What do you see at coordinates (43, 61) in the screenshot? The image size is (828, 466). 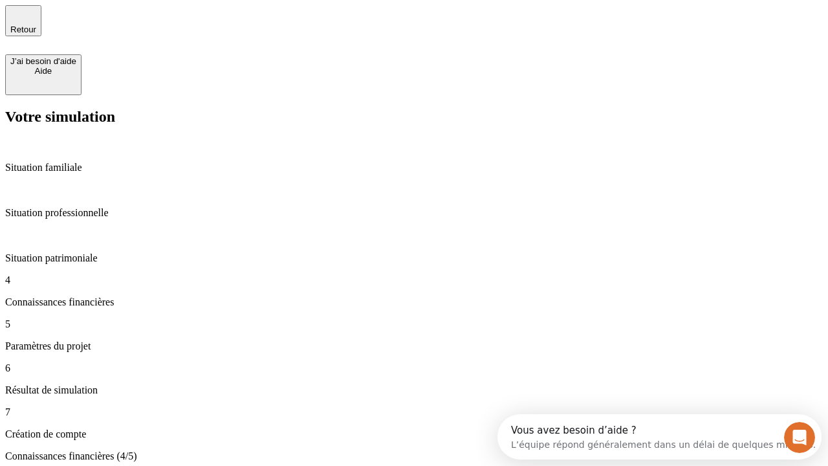 I see `div: J’ai besoin d'aide` at bounding box center [43, 61].